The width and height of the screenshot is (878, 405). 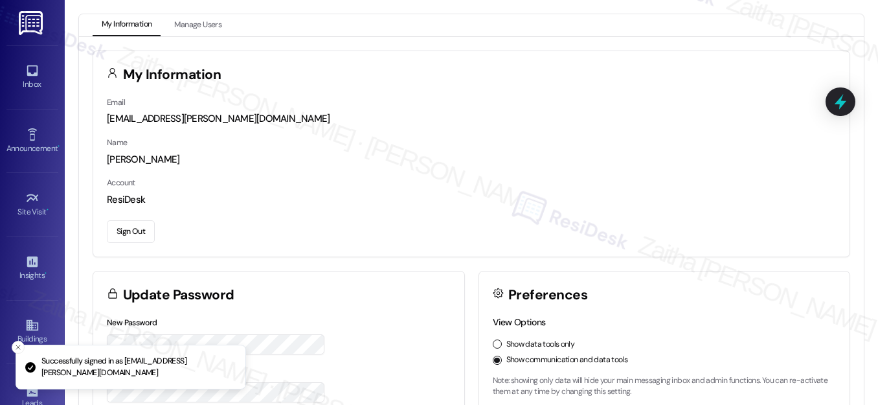 I want to click on a: Buildings, so click(x=32, y=331).